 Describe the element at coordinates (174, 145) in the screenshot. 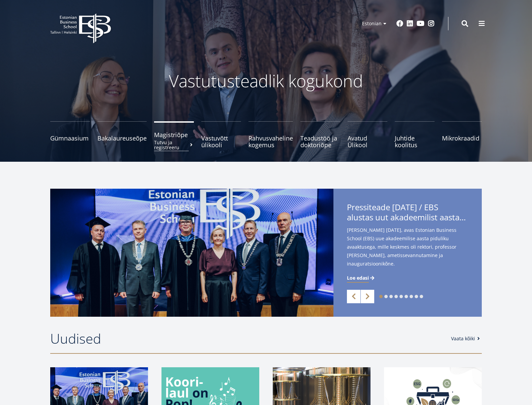

I see `small: Tutvu ja registreeru` at that location.